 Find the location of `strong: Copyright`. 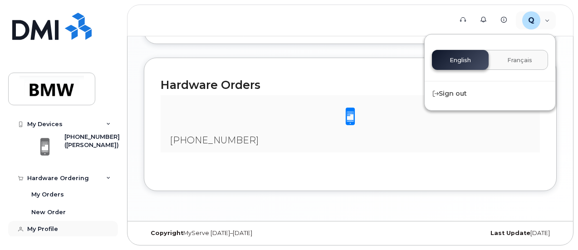

strong: Copyright is located at coordinates (167, 233).